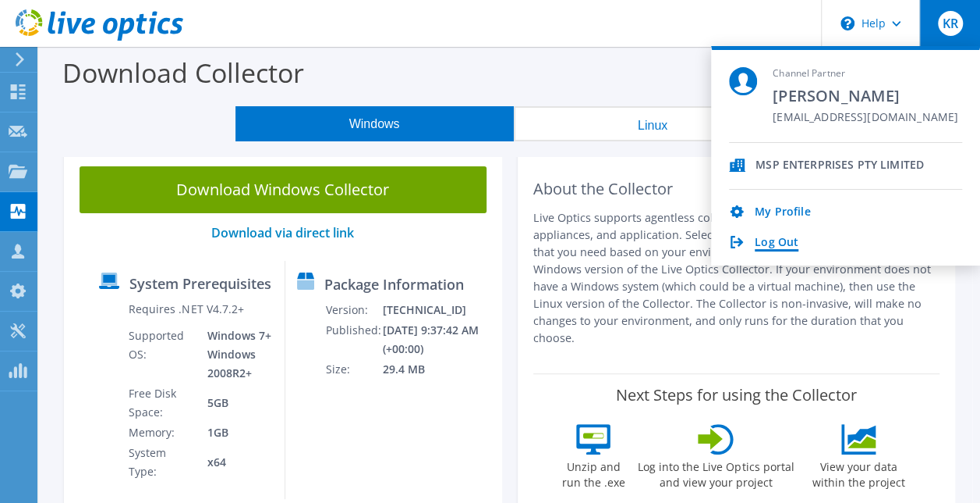  I want to click on td: 5GB, so click(234, 403).